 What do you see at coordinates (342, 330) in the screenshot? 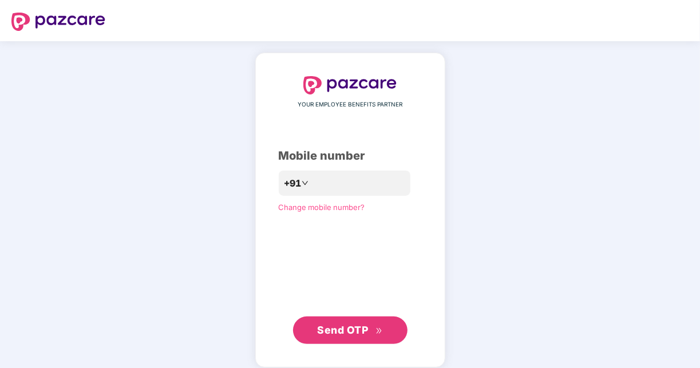
I see `span: Send OTP` at bounding box center [342, 330].